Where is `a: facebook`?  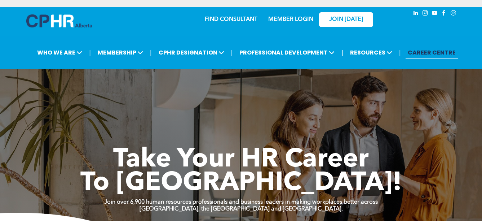
a: facebook is located at coordinates (444, 14).